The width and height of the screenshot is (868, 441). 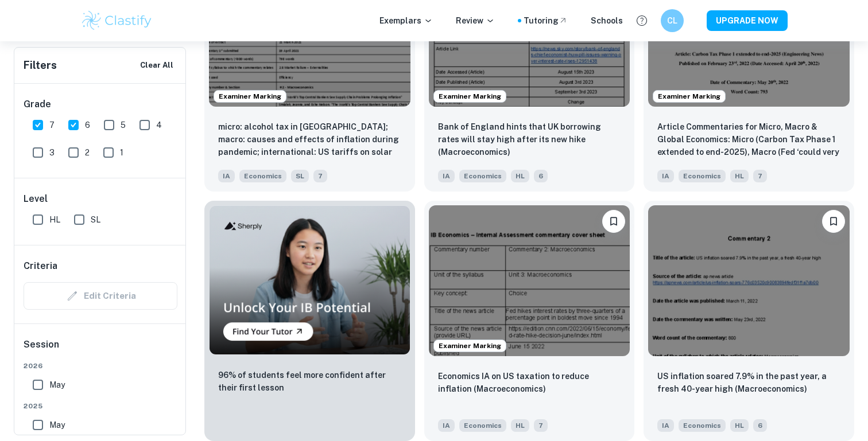 What do you see at coordinates (100, 349) in the screenshot?
I see `h6: Session` at bounding box center [100, 349].